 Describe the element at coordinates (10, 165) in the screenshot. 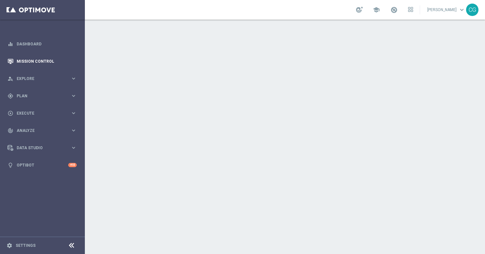

I see `i: lightbulb` at that location.